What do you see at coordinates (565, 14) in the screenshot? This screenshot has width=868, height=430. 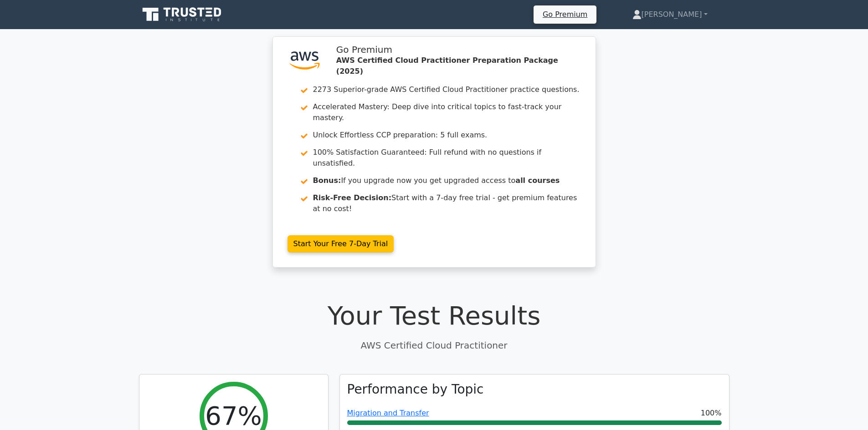 I see `a: Go Premium` at bounding box center [565, 14].